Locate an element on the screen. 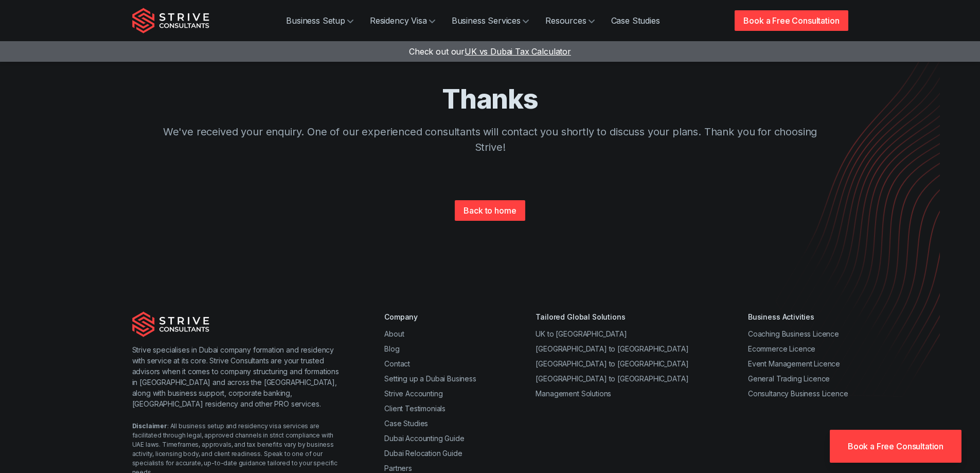 The width and height of the screenshot is (980, 473). div: Company is located at coordinates (430, 317).